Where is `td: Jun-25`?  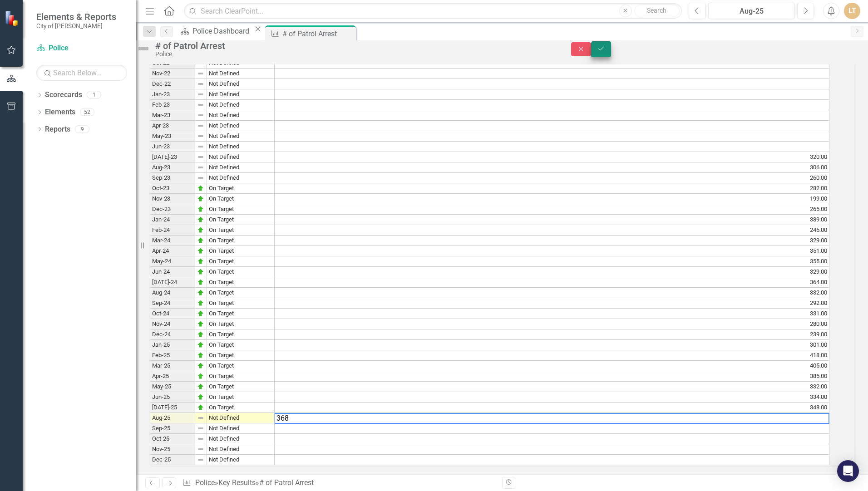 td: Jun-25 is located at coordinates (173, 397).